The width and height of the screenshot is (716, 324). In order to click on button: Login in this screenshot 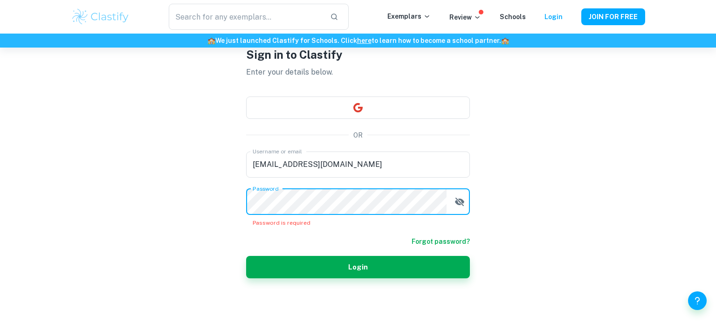, I will do `click(358, 267)`.